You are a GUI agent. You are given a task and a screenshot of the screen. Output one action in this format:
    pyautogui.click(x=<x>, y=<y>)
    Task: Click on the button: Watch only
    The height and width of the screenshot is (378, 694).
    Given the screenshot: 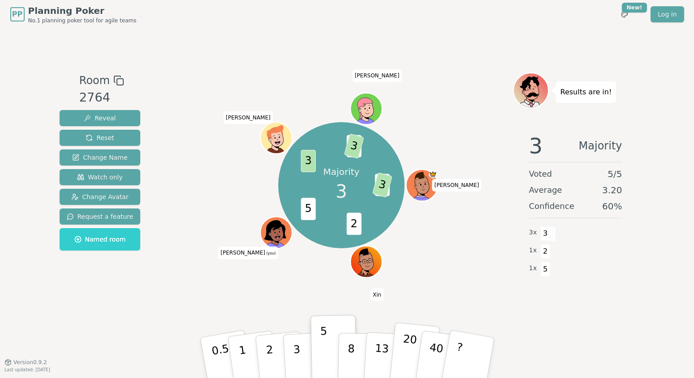 What is the action you would take?
    pyautogui.click(x=100, y=177)
    